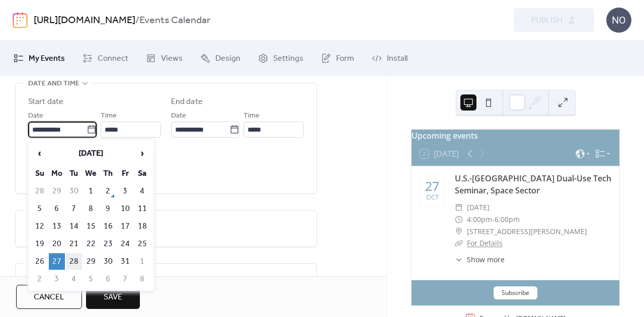 The width and height of the screenshot is (644, 317). I want to click on span: Connect, so click(113, 59).